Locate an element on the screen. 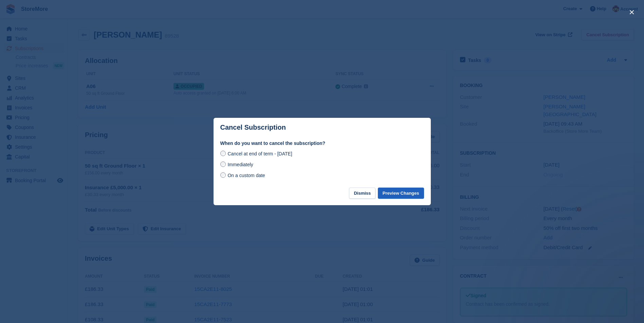 This screenshot has height=323, width=644. input: On a custom date is located at coordinates (223, 175).